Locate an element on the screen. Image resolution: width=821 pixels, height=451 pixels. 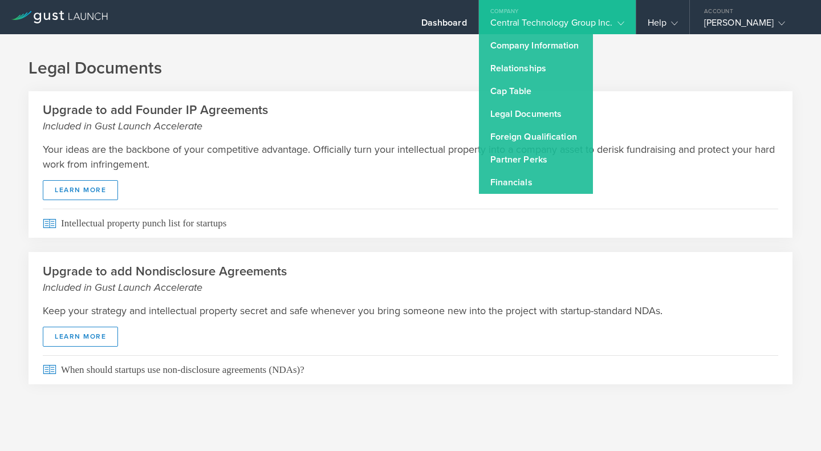
span: When should startups use non-disclosure agreements (NDAs)? is located at coordinates (411, 370).